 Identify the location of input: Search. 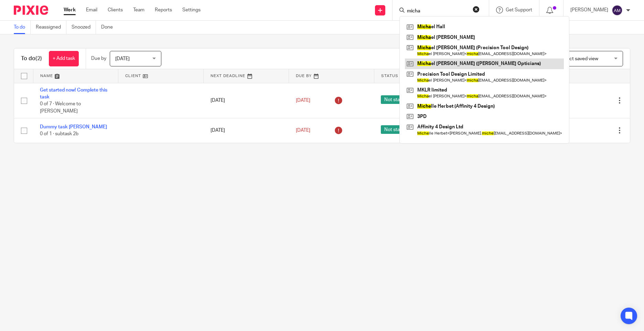
(437, 11).